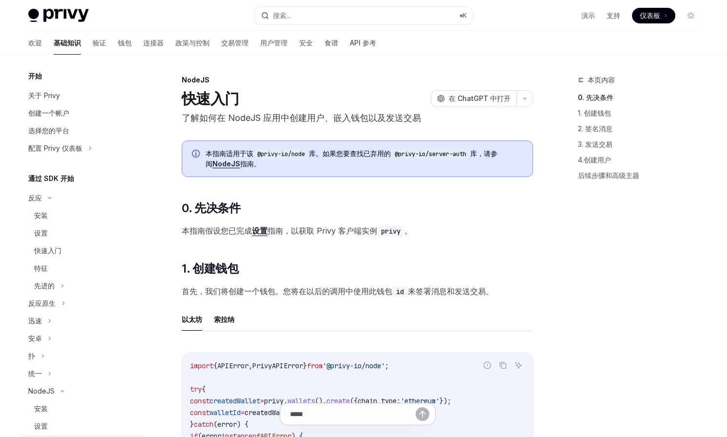 The height and width of the screenshot is (437, 727). I want to click on font: 来签署消息和发送交易。, so click(451, 291).